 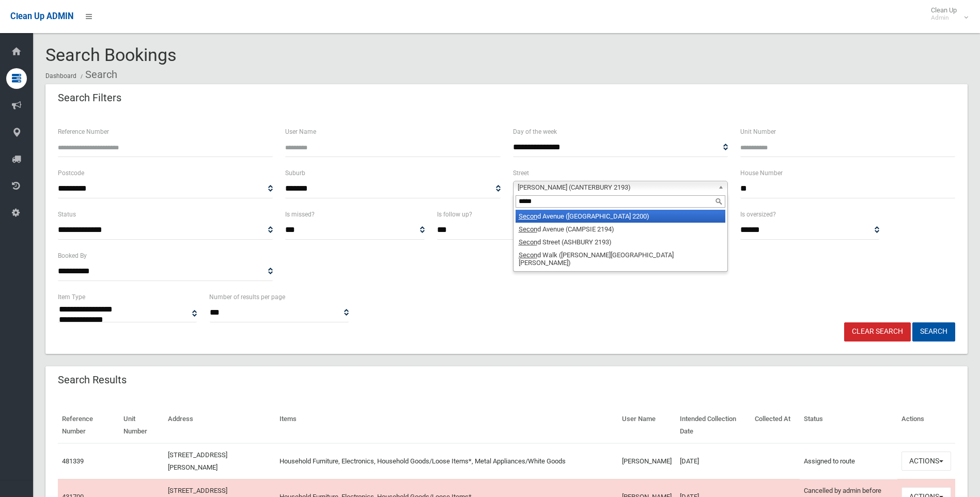 I want to click on label: Reference Number, so click(x=83, y=132).